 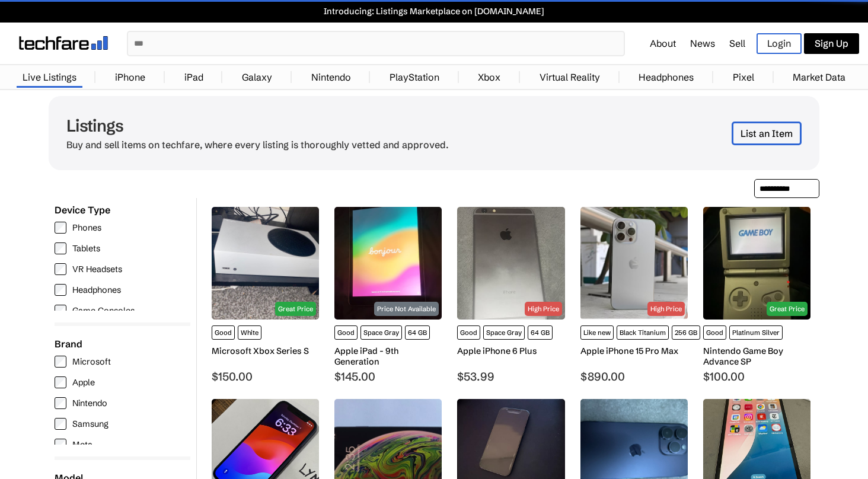 What do you see at coordinates (665, 77) in the screenshot?
I see `a: Headphones` at bounding box center [665, 77].